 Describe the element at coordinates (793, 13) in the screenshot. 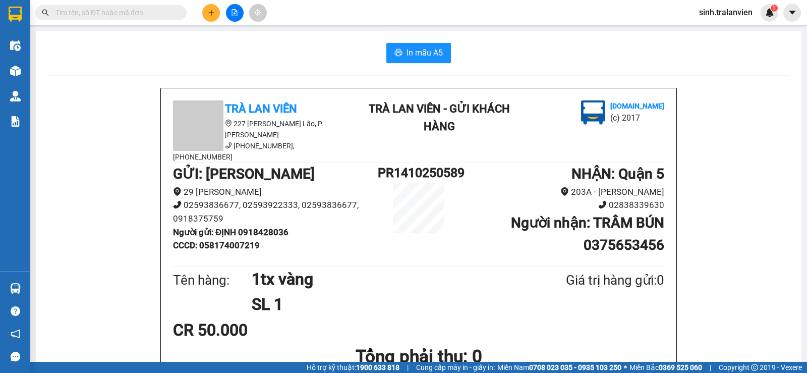

I see `span: caret-down` at that location.